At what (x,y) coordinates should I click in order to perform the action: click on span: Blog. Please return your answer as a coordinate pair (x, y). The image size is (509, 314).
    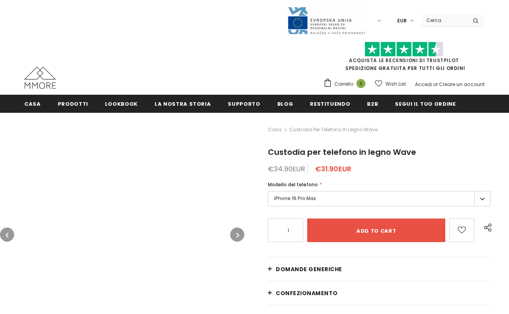
    Looking at the image, I should click on (285, 104).